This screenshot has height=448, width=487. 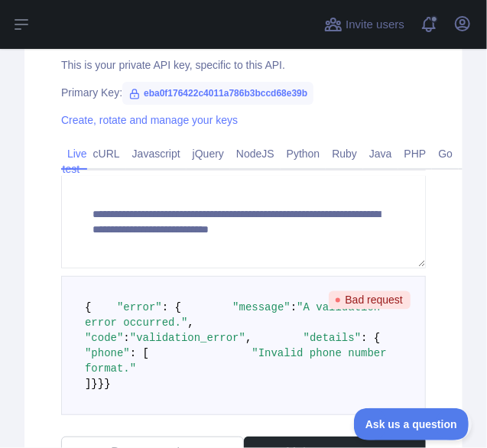 I want to click on span: "details", so click(x=333, y=338).